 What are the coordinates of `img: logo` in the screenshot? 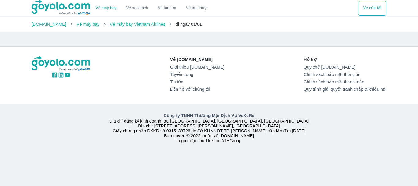 It's located at (61, 64).